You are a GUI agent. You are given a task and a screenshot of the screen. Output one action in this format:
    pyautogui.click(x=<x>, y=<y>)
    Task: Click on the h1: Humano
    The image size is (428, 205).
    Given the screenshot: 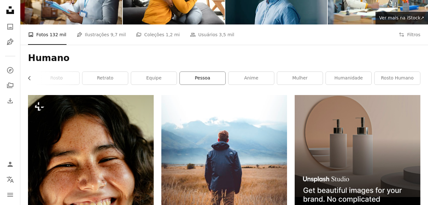 What is the action you would take?
    pyautogui.click(x=224, y=58)
    